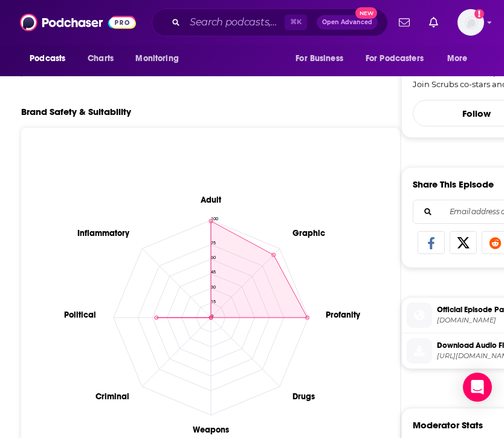  What do you see at coordinates (47, 59) in the screenshot?
I see `span: Podcasts` at bounding box center [47, 59].